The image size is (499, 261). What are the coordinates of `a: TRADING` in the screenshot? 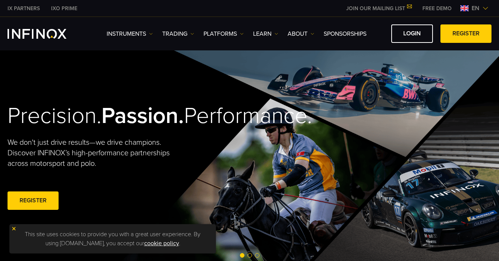 It's located at (178, 34).